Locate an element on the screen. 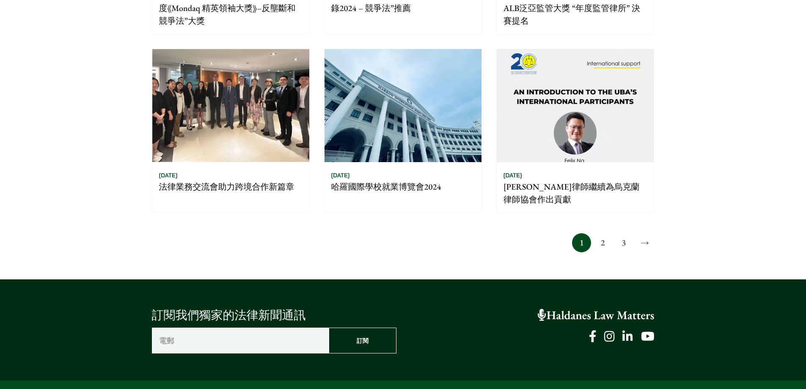 The image size is (806, 389). input: 訂閱 is located at coordinates (362, 340).